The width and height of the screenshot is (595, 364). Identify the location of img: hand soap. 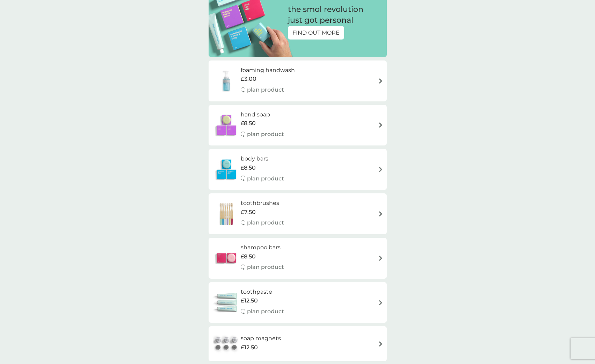
(226, 125).